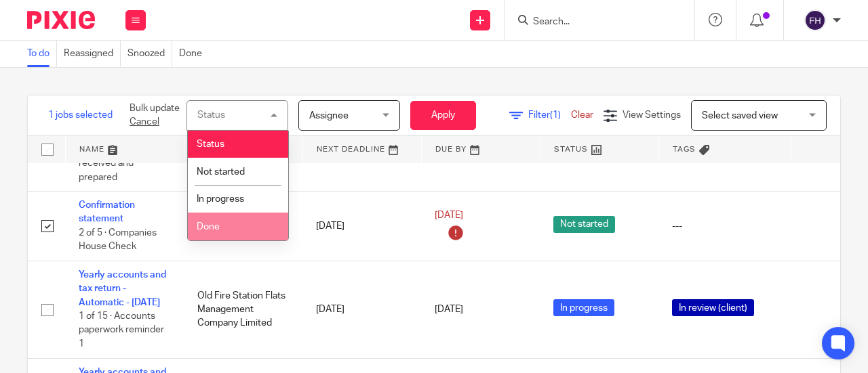  I want to click on span: Status, so click(210, 144).